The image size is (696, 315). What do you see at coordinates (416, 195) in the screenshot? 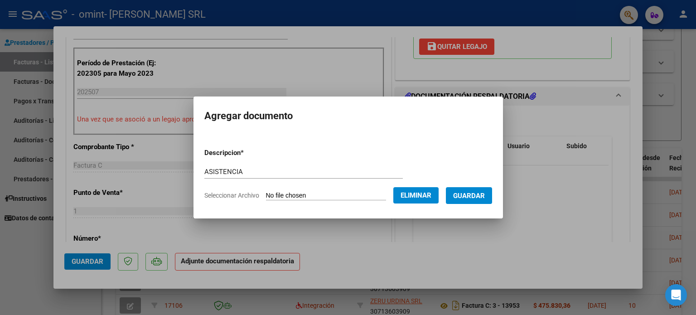
I see `span: Eliminar` at bounding box center [416, 195].